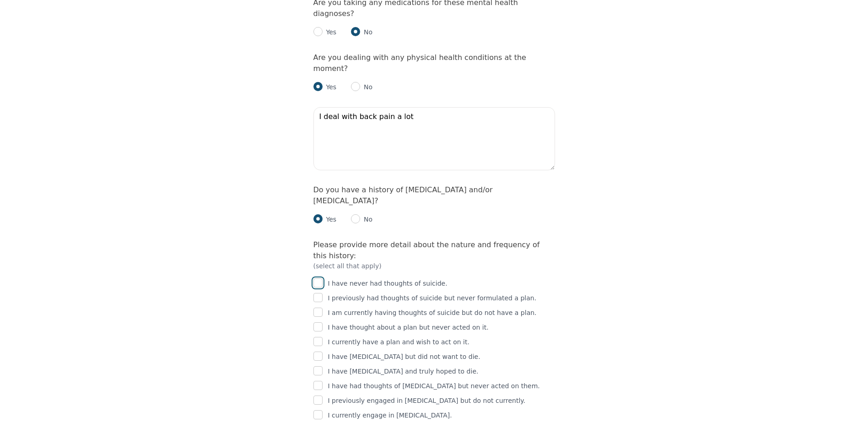  I want to click on p: I previously had thoughts of suicide but never formulated a plan., so click(433, 298).